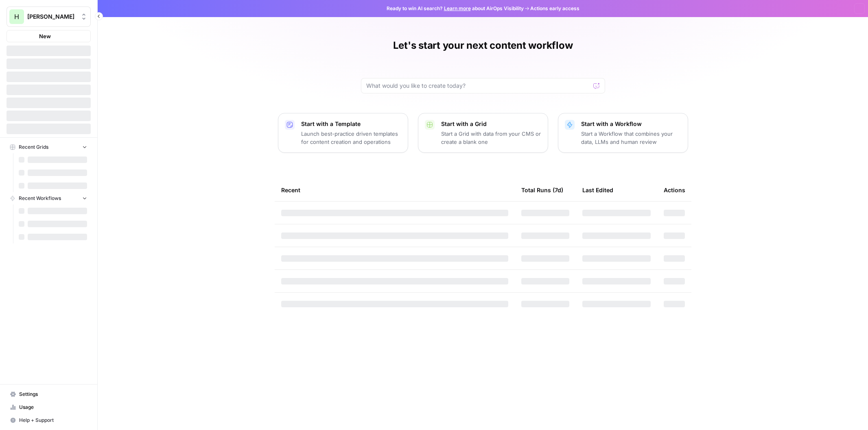 The height and width of the screenshot is (430, 868). What do you see at coordinates (33, 147) in the screenshot?
I see `span: Recent Grids` at bounding box center [33, 147].